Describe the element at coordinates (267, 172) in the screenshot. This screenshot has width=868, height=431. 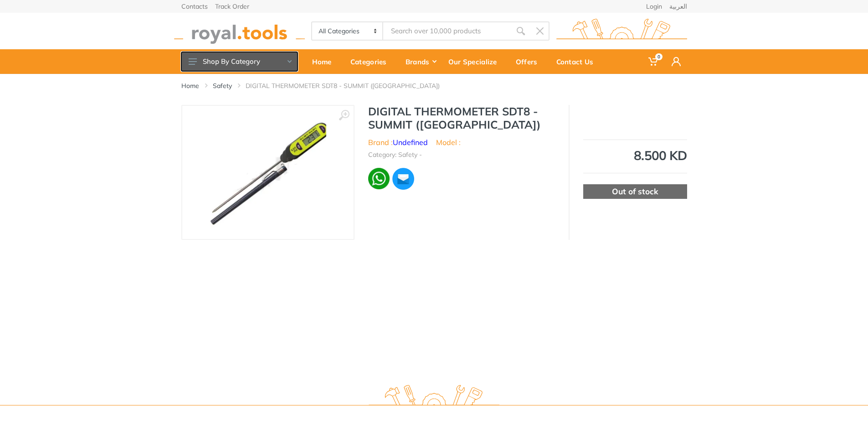
I see `img: Royal Tools - DIGITAL THERMOMETER SDT8 - SUMMIT (KOREA)` at that location.